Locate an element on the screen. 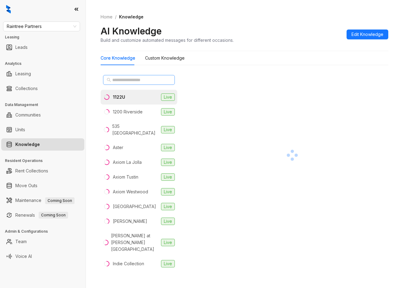  a: Leads is located at coordinates (21, 47).